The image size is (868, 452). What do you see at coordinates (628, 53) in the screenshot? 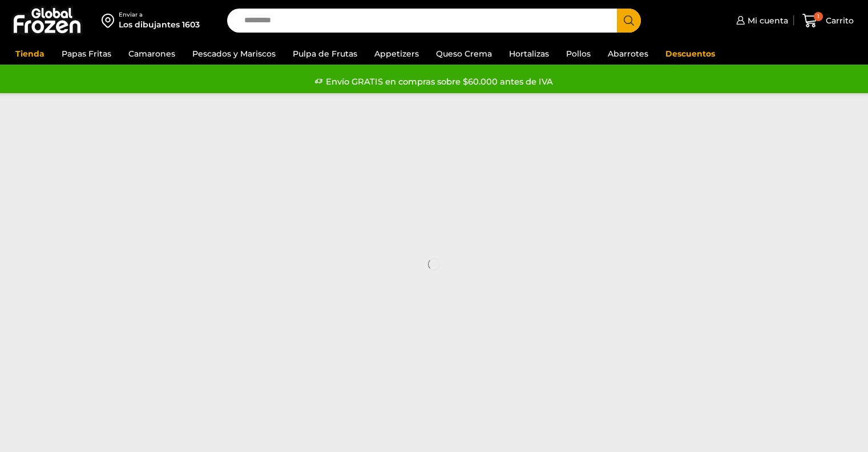
I see `a: Abarrotes` at bounding box center [628, 53].